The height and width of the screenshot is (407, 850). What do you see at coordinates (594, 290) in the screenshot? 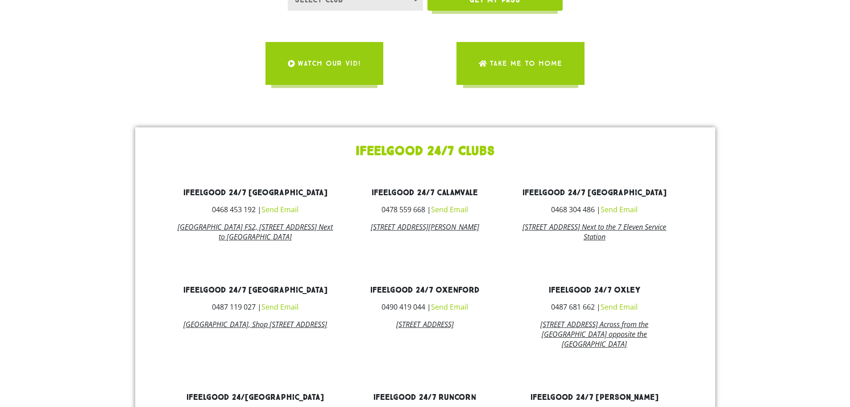
I see `a: ifeelgood 24/7 Oxley` at bounding box center [594, 290].